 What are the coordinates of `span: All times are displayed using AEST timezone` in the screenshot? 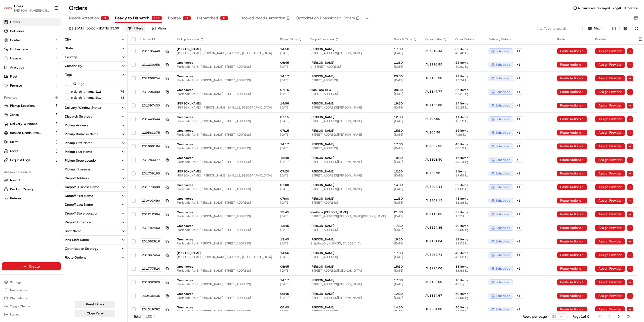 It's located at (607, 8).